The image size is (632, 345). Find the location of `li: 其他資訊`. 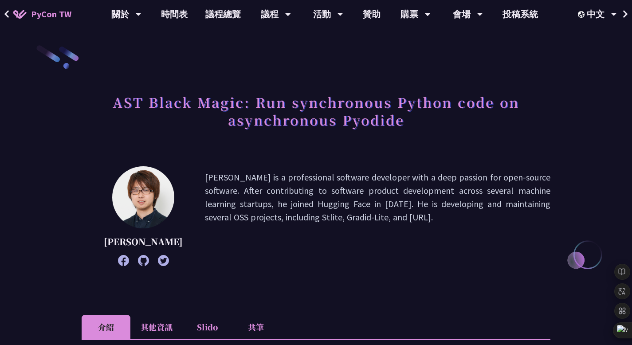

li: 其他資訊 is located at coordinates (156, 327).